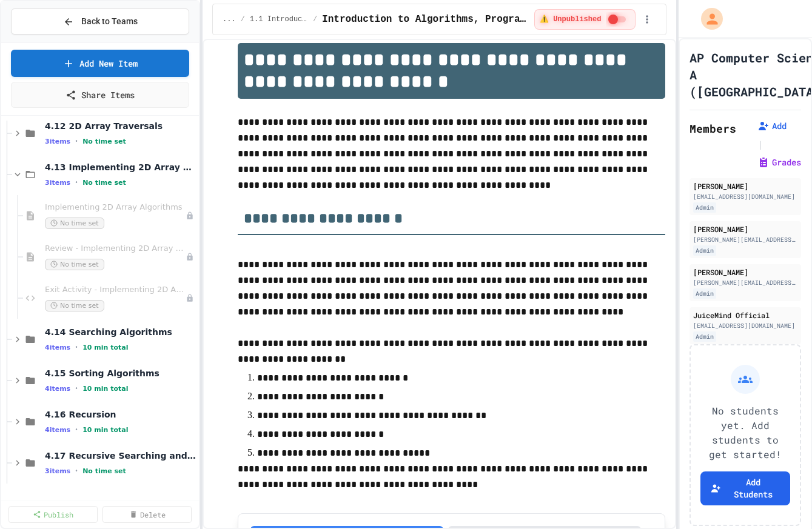 Image resolution: width=812 pixels, height=529 pixels. Describe the element at coordinates (116, 290) in the screenshot. I see `span: Exit Activity - Implementing 2D Array Algorithms` at that location.